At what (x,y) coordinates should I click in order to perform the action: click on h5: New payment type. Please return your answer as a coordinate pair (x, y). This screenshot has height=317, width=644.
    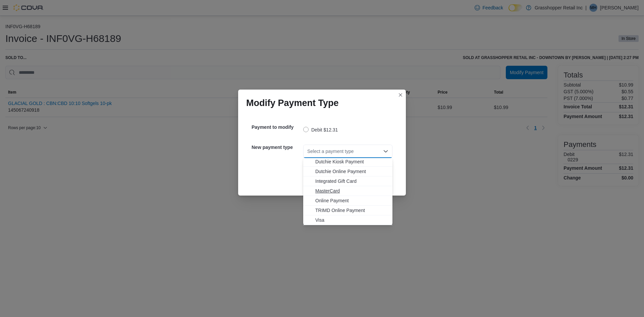
    Looking at the image, I should click on (277, 147).